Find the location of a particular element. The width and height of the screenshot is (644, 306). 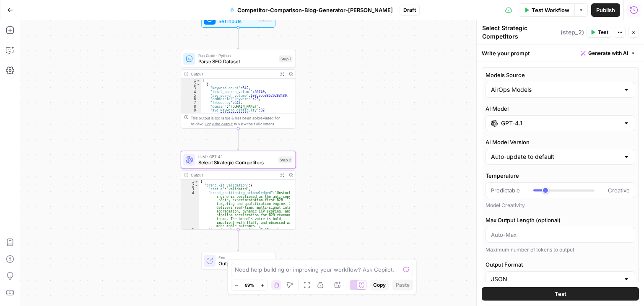

input: Select a model is located at coordinates (560, 123).